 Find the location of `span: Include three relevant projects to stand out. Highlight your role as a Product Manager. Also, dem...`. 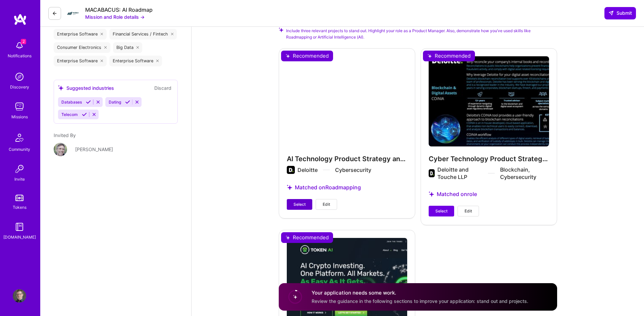

span: Include three relevant projects to stand out. Highlight your role as a Product Manager. Also, dem... is located at coordinates (421, 34).